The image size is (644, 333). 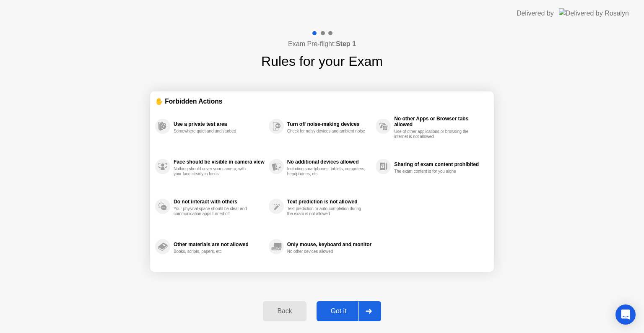 What do you see at coordinates (330, 202) in the screenshot?
I see `div: Text prediction is not allowed` at bounding box center [330, 202].